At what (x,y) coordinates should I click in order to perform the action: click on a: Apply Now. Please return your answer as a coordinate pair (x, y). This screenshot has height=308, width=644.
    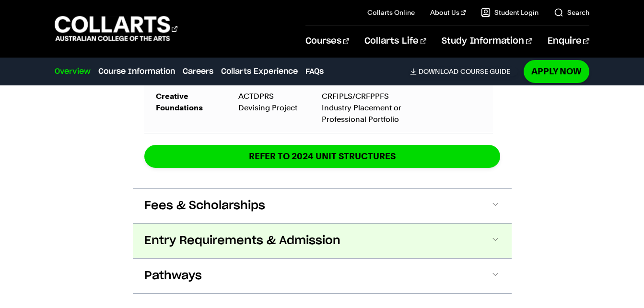
    Looking at the image, I should click on (556, 71).